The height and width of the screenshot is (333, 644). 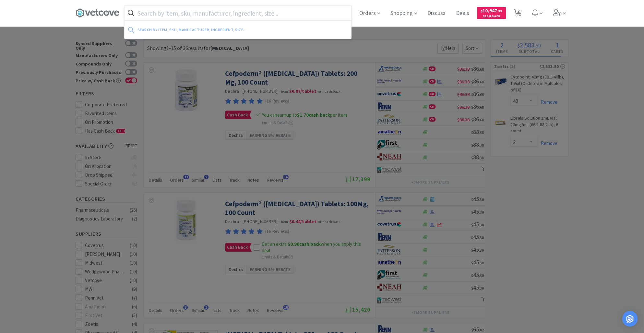 I want to click on span: Cash Back, so click(x=491, y=16).